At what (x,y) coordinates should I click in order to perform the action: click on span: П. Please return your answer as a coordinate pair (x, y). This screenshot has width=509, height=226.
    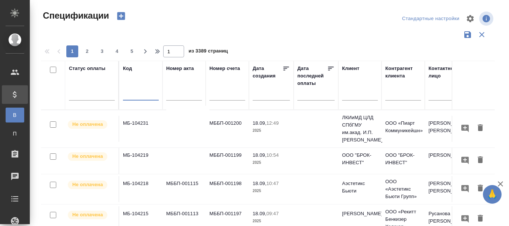
    Looking at the image, I should click on (15, 134).